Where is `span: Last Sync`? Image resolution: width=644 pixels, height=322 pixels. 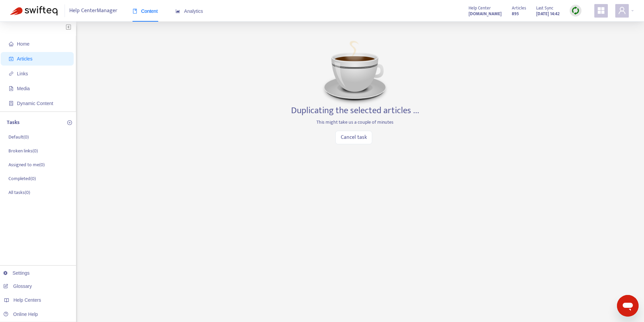 span: Last Sync is located at coordinates (544, 8).